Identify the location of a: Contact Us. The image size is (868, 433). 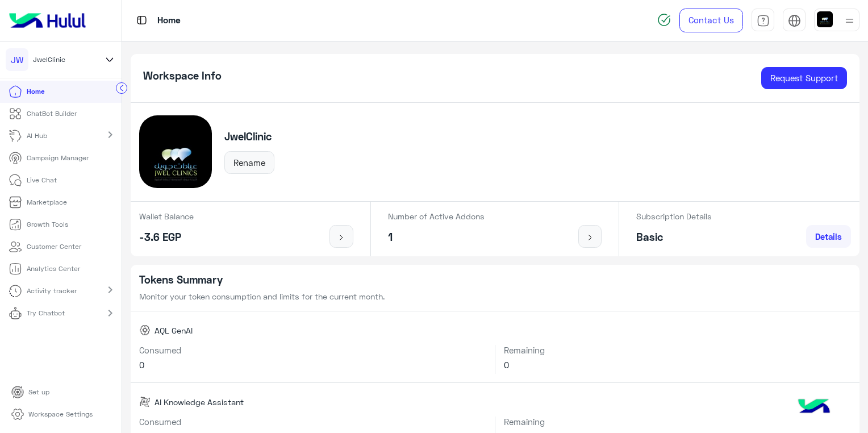
(711, 21).